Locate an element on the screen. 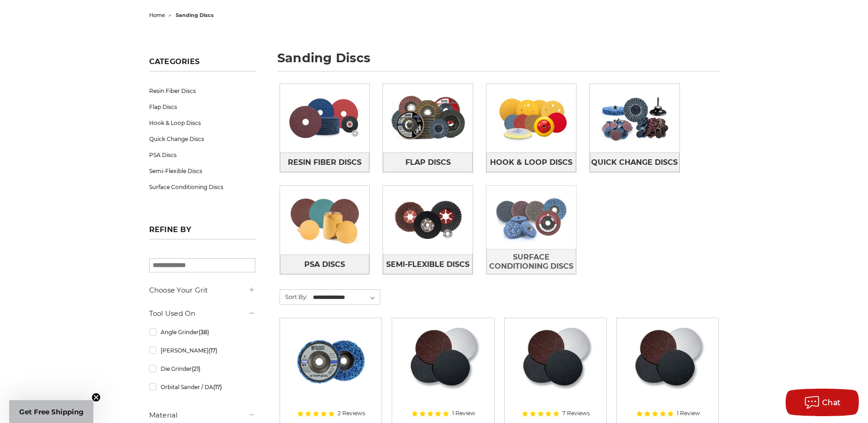 This screenshot has width=868, height=423. span: sanding discs is located at coordinates (194, 15).